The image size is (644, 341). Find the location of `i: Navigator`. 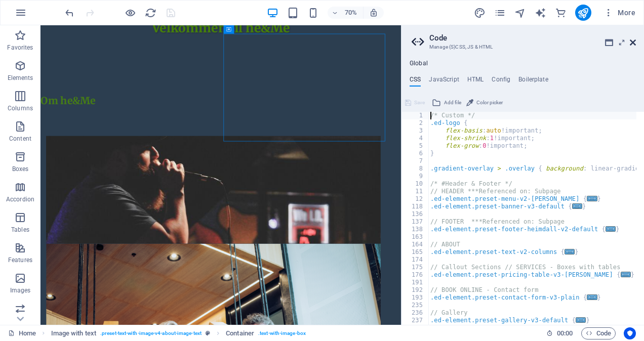

i: Navigator is located at coordinates (520, 13).